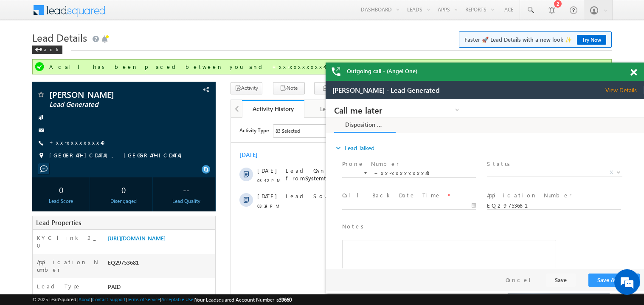  I want to click on div: Lead Score, so click(61, 201).